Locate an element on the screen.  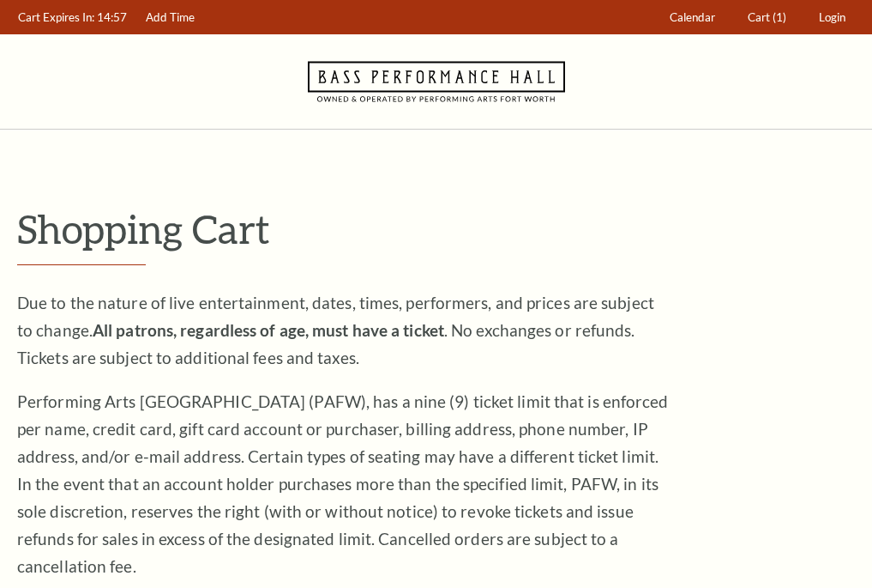
a: Cart (1) is located at coordinates (768, 17).